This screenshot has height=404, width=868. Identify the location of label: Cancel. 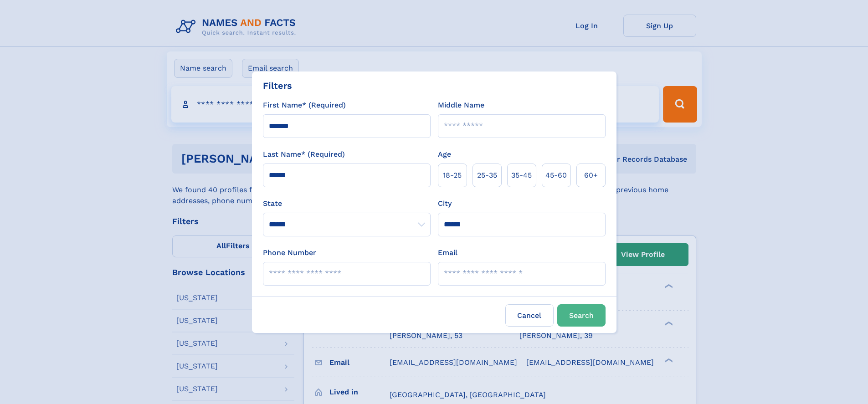
(529, 316).